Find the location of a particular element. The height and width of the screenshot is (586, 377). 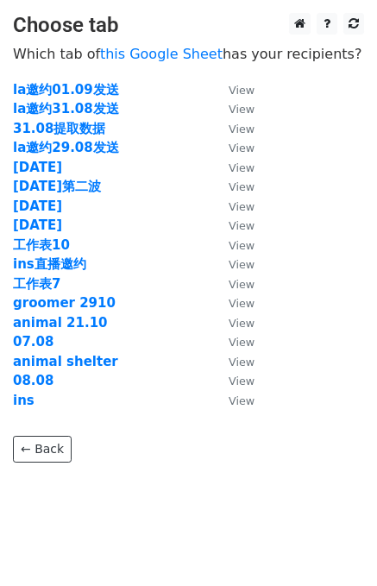

strong: groomer 2910 is located at coordinates (64, 303).